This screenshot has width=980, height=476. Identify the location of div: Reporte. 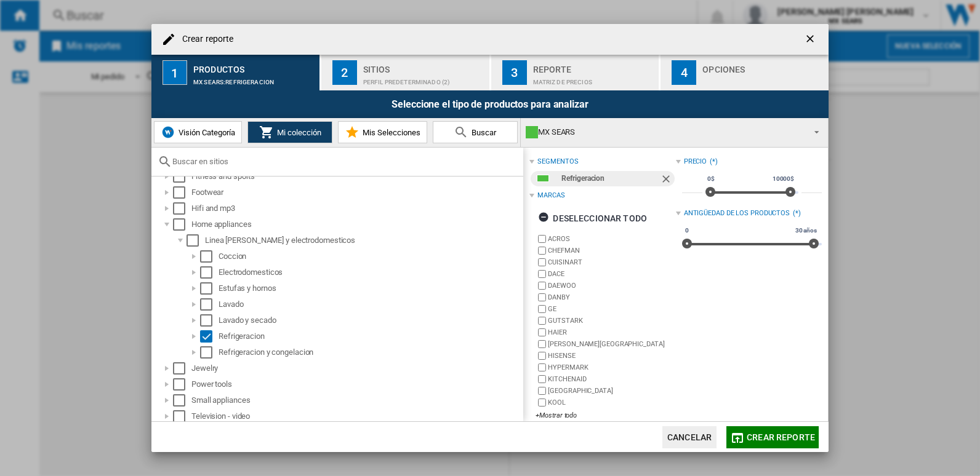
(593, 66).